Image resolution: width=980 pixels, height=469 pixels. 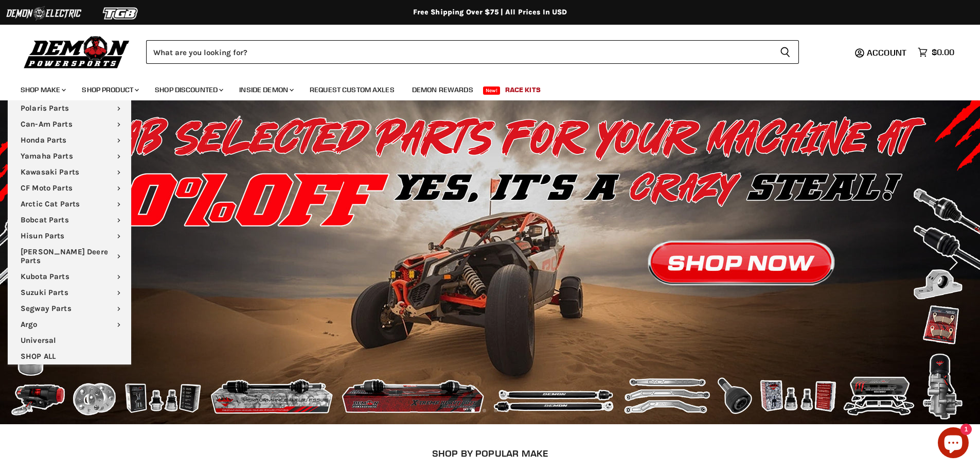 I want to click on a: Polaris Parts, so click(x=69, y=108).